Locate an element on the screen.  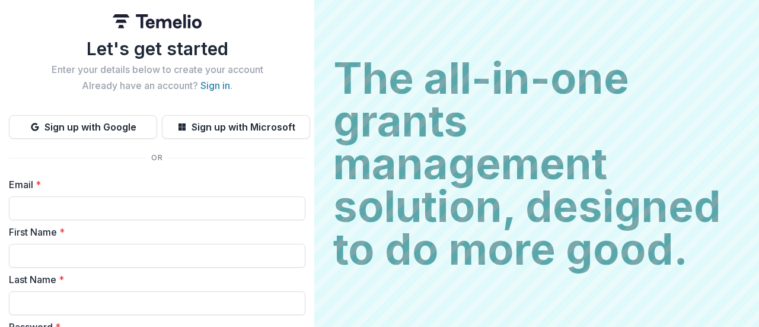
h1: Let's get started is located at coordinates (157, 49).